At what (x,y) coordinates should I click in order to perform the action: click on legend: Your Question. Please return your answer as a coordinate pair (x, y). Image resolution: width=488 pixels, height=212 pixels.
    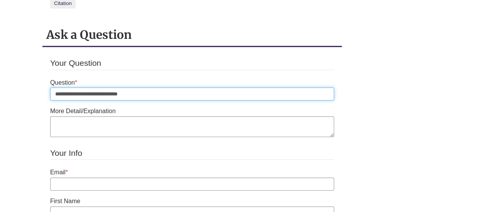
    Looking at the image, I should click on (192, 63).